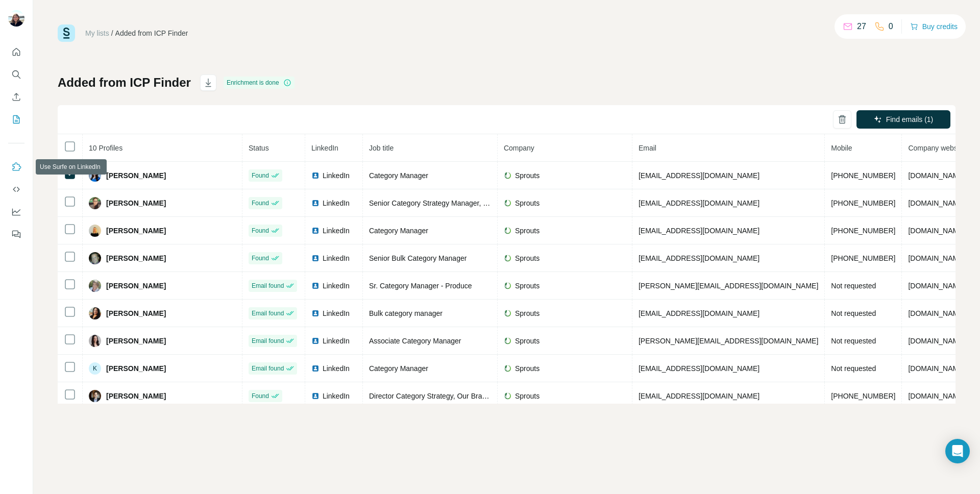  Describe the element at coordinates (903, 120) in the screenshot. I see `button: Find emails (1)` at that location.